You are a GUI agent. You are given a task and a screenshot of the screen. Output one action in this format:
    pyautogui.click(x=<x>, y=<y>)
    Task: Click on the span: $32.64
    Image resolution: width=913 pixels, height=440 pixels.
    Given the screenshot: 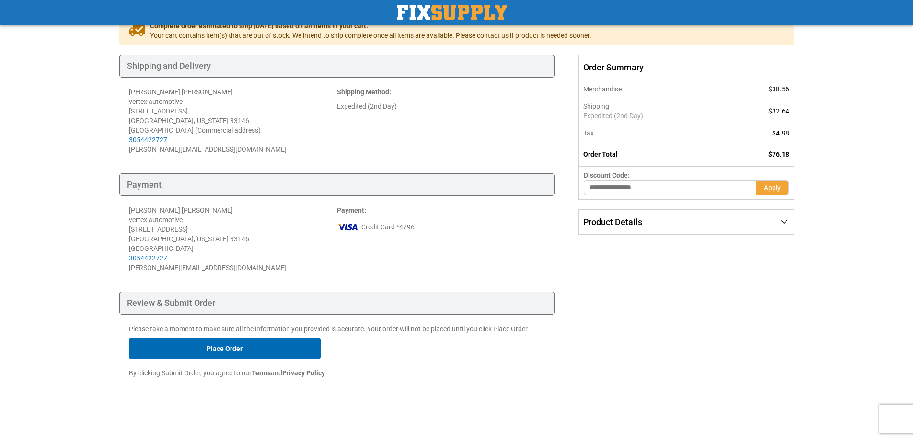 What is the action you would take?
    pyautogui.click(x=778, y=111)
    